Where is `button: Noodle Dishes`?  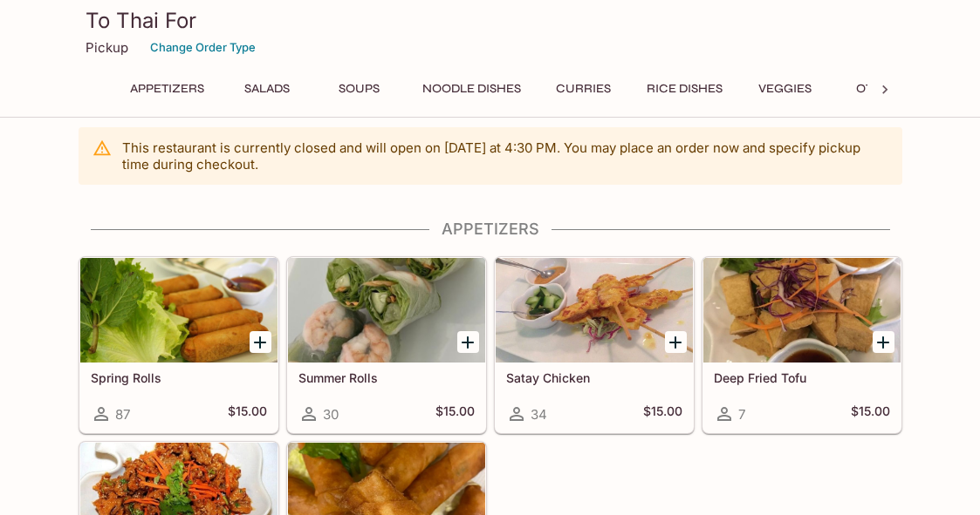
button: Noodle Dishes is located at coordinates (471, 89).